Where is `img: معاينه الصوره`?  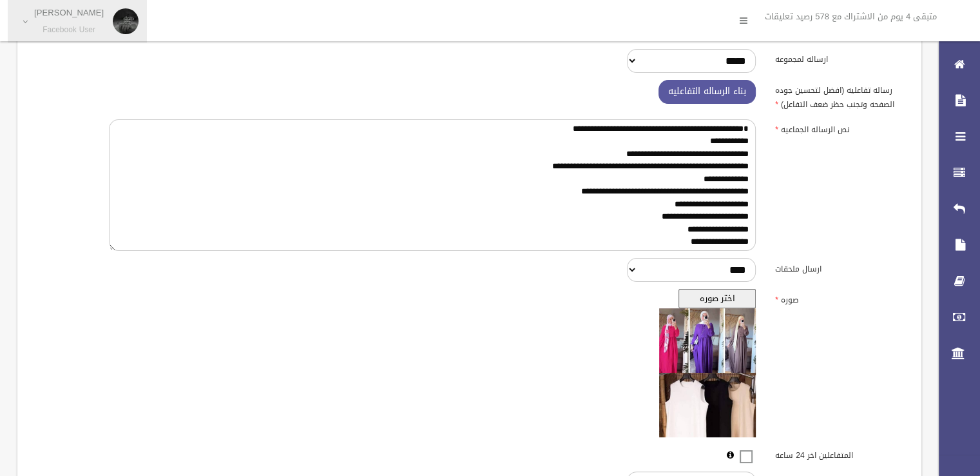 img: معاينه الصوره is located at coordinates (708, 373).